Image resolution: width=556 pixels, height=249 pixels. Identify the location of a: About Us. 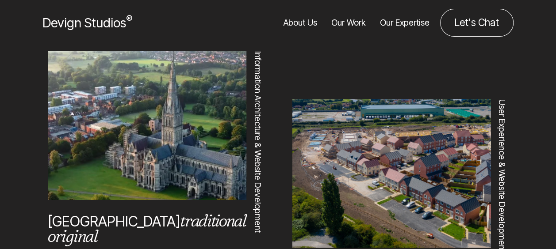
(300, 23).